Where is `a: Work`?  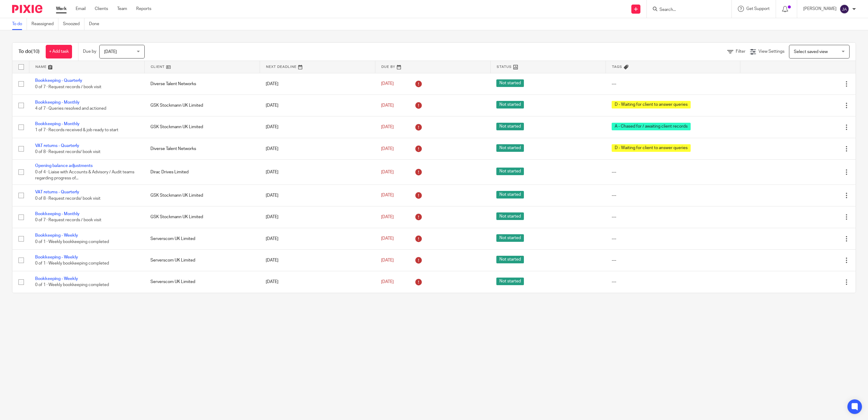 a: Work is located at coordinates (61, 9).